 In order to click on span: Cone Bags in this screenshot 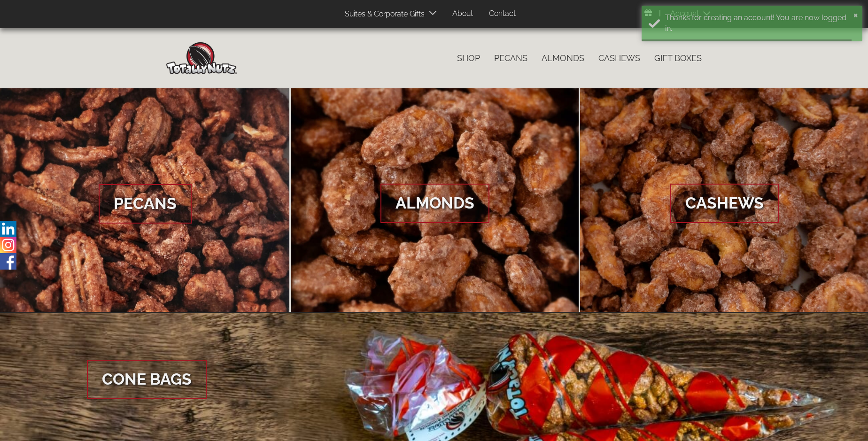, I will do `click(146, 379)`.